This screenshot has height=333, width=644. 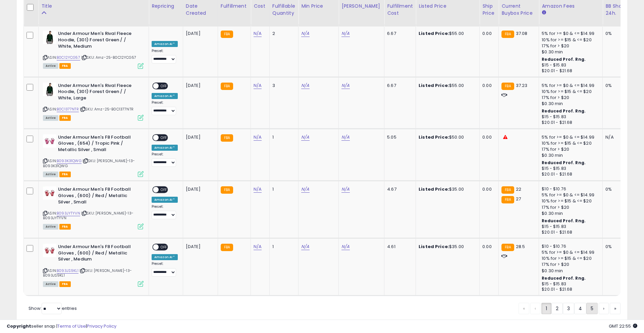 What do you see at coordinates (283, 34) in the screenshot?
I see `div: 2` at bounding box center [283, 34].